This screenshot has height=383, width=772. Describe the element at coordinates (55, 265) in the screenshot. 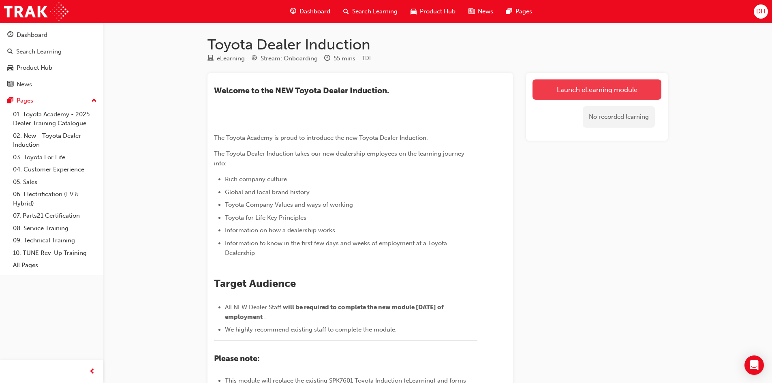

I see `a: All Pages` at that location.